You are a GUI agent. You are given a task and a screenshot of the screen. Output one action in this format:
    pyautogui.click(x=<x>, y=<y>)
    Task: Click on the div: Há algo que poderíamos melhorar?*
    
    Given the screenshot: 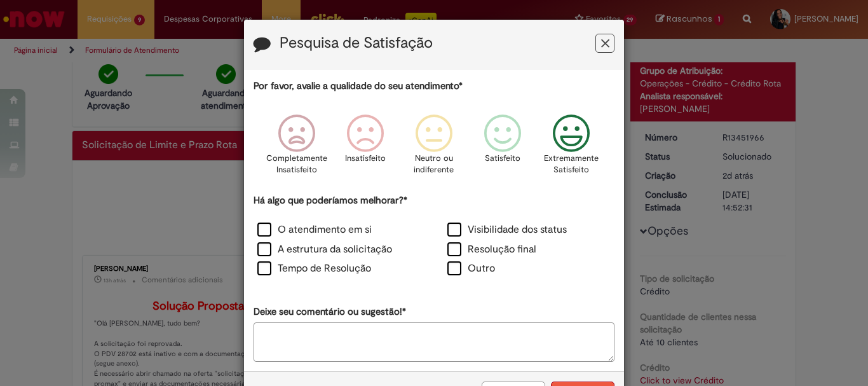 What is the action you would take?
    pyautogui.click(x=434, y=236)
    